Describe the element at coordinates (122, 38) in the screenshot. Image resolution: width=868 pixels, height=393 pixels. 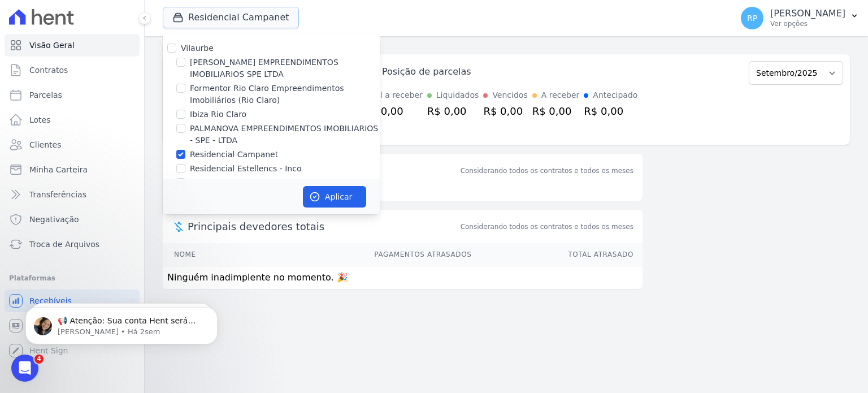
I see `p: 📢 Atenção: Sua conta Hent será migrada para a Conta Arke! Estamos trazendo para você uma nova con...` at that location.